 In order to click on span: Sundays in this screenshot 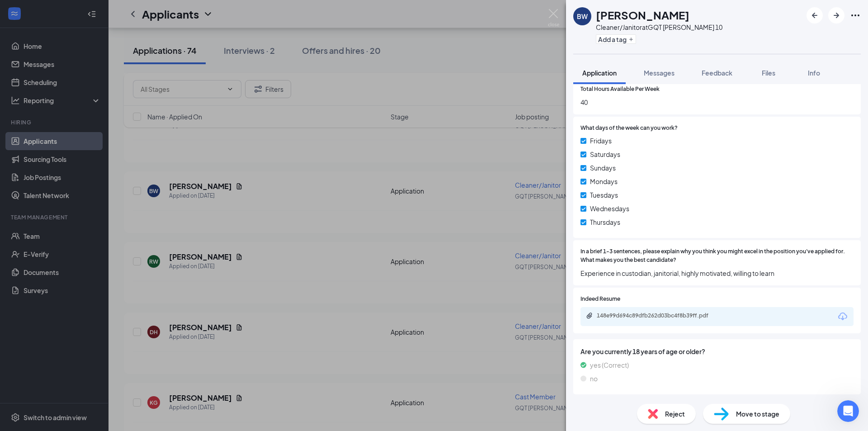, I will do `click(603, 168)`.